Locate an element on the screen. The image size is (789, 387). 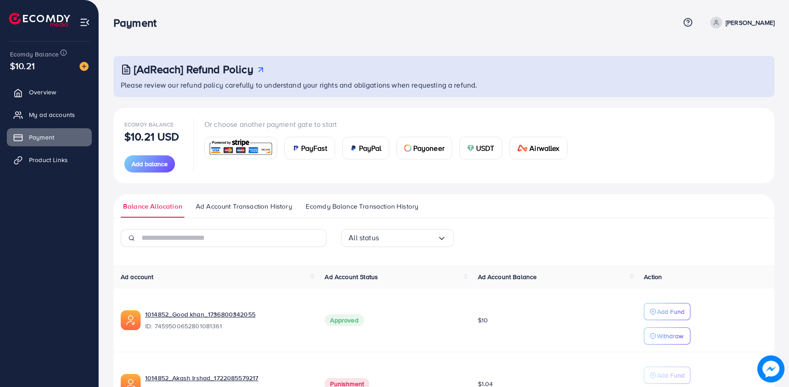
a: 1014852_Good khan_1736800342055 is located at coordinates (200, 315).